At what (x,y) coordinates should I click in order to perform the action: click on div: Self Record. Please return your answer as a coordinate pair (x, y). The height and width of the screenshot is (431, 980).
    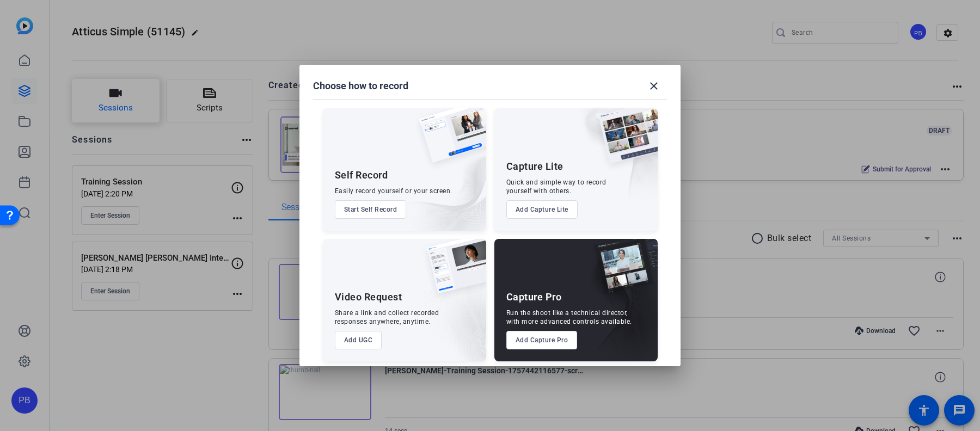
    Looking at the image, I should click on (361, 175).